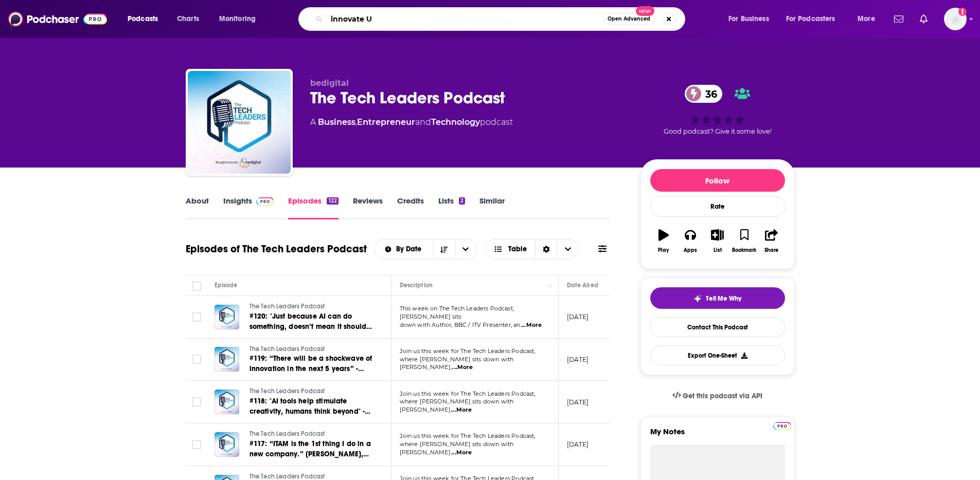  What do you see at coordinates (410, 208) in the screenshot?
I see `a: Credits` at bounding box center [410, 208].